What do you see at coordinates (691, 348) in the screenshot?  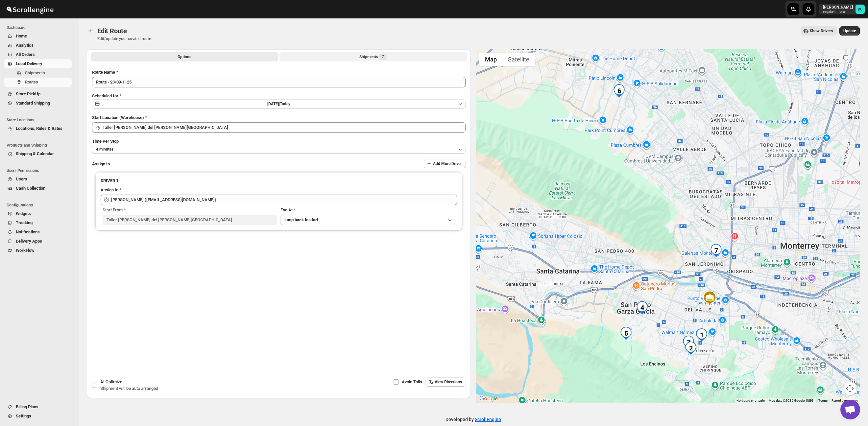 I see `div: 2` at bounding box center [691, 348].